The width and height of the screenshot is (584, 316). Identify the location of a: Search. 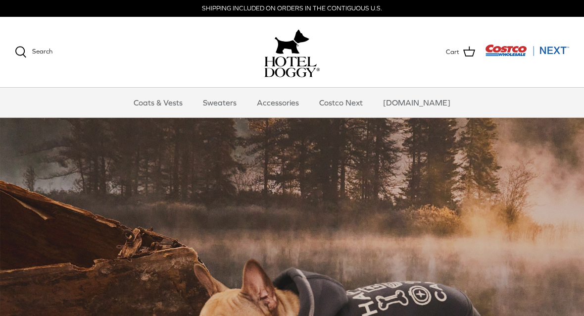
(34, 52).